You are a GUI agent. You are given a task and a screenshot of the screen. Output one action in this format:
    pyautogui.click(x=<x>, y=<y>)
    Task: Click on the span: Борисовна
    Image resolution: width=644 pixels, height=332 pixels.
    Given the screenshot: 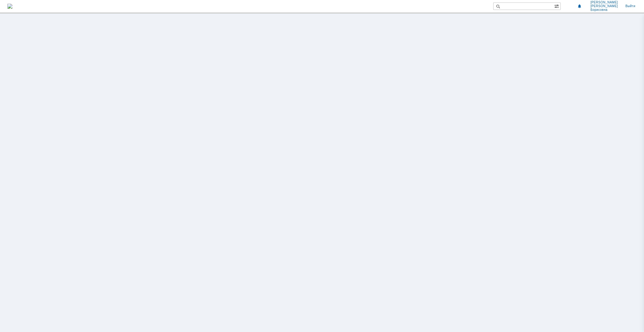 What is the action you would take?
    pyautogui.click(x=604, y=10)
    